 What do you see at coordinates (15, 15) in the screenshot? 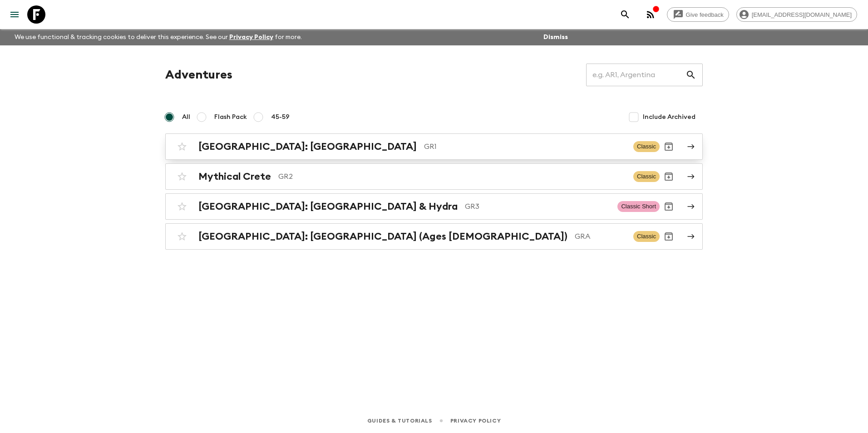
I see `button: menu` at bounding box center [15, 15].